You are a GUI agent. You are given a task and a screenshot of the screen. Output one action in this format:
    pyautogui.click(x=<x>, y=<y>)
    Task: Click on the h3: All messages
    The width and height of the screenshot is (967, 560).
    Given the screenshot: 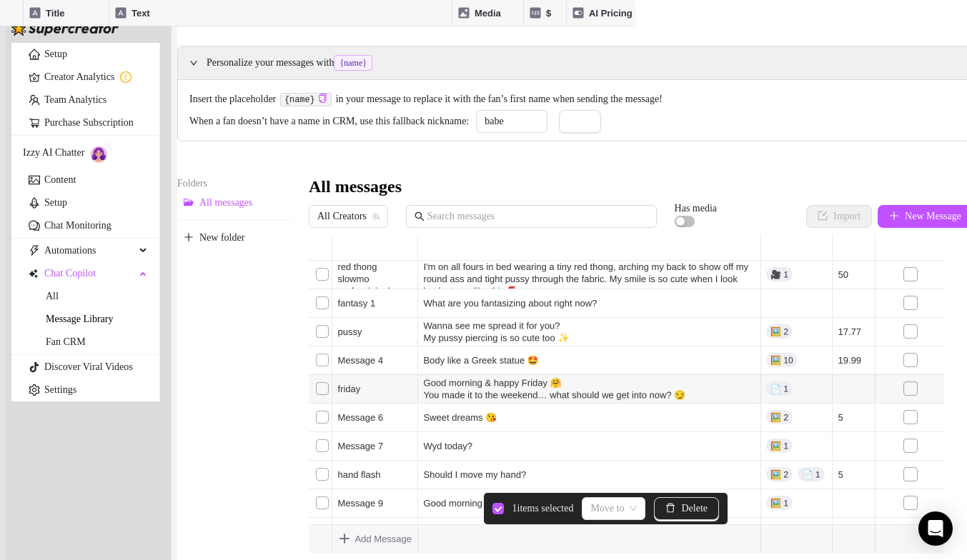 What is the action you would take?
    pyautogui.click(x=356, y=187)
    